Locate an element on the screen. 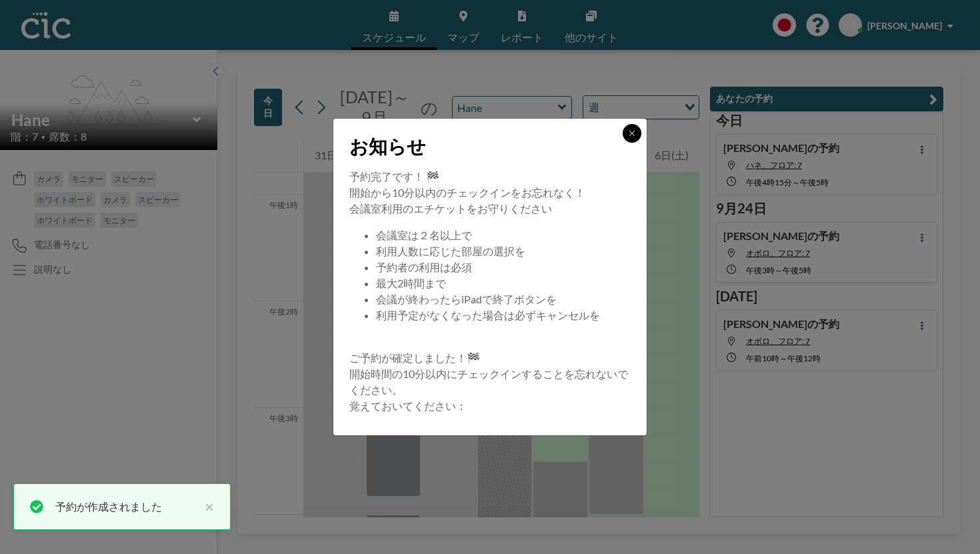 This screenshot has width=980, height=554. font: 利用人数に応じた部屋の選択を is located at coordinates (451, 251).